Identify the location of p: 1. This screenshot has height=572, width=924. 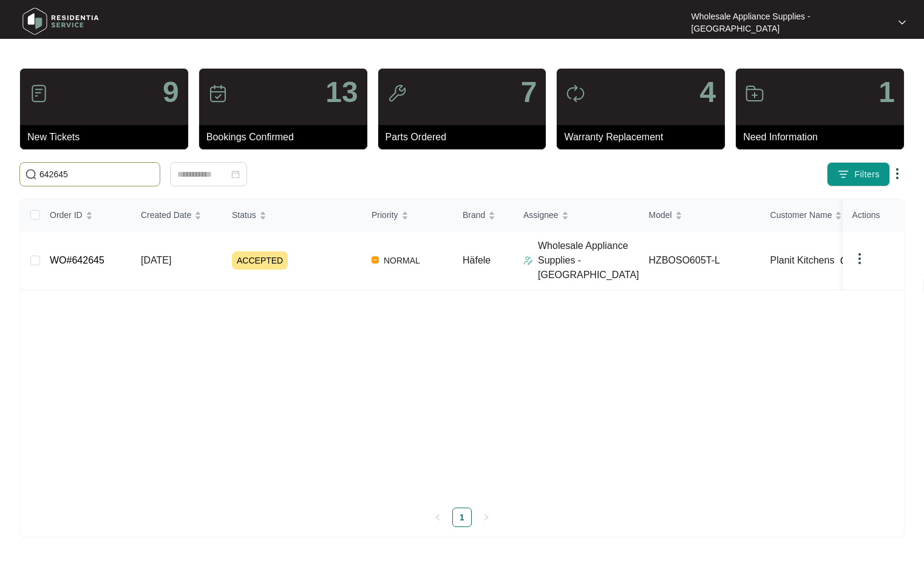
(887, 92).